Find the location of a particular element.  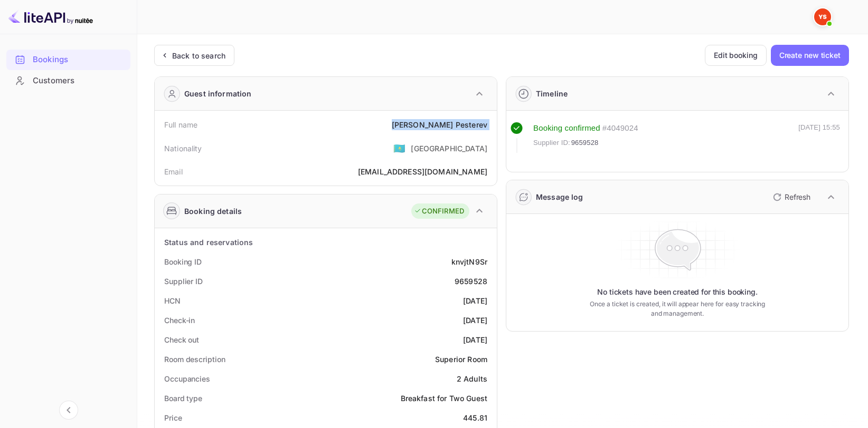

div: Check-in is located at coordinates (179, 320).